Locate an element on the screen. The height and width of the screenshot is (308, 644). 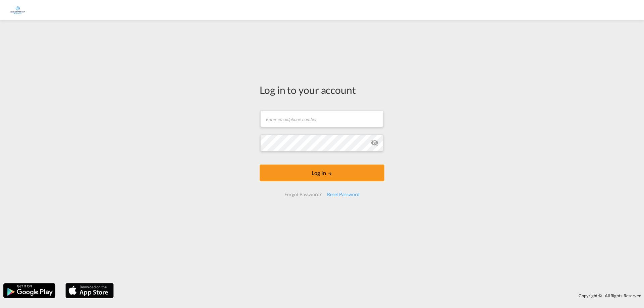
img: 6a2c35f0b7c411ef99d84d375d6e7407.jpg is located at coordinates (18, 10).